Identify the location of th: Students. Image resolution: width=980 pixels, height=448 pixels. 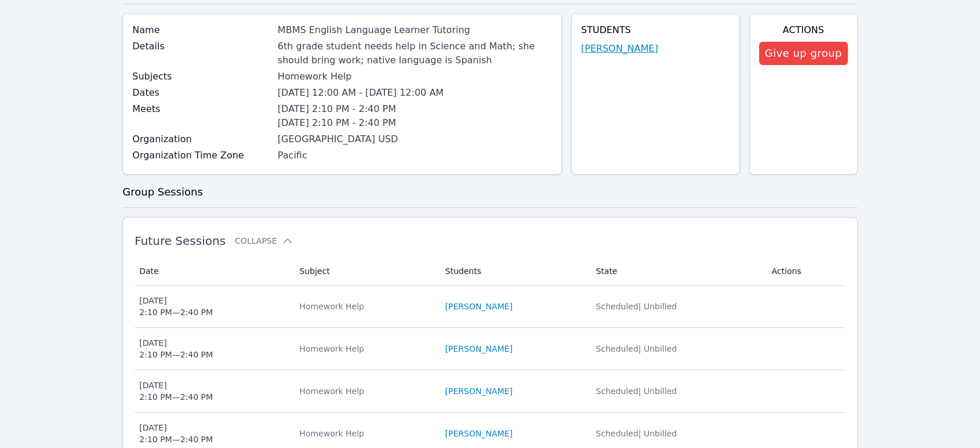
(514, 271).